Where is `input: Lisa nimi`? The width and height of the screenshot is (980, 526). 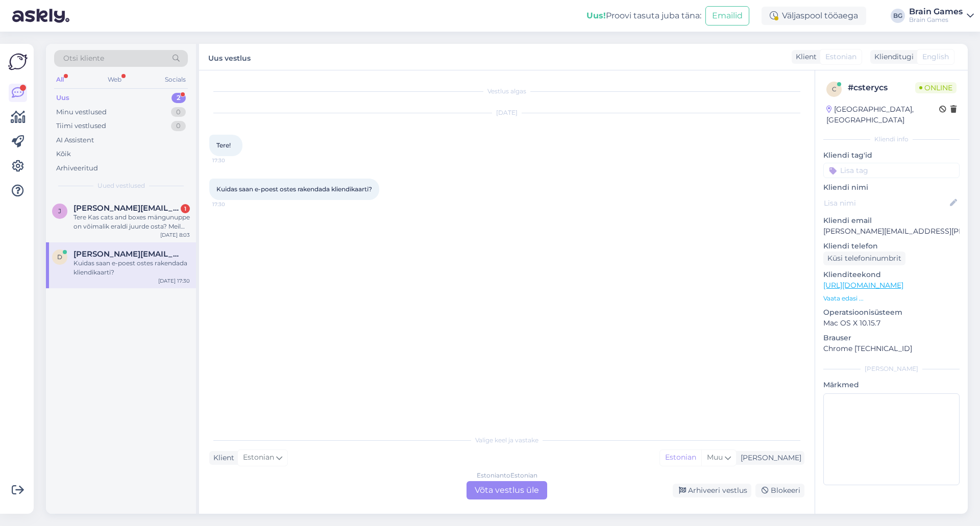
input: Lisa nimi is located at coordinates (886, 203).